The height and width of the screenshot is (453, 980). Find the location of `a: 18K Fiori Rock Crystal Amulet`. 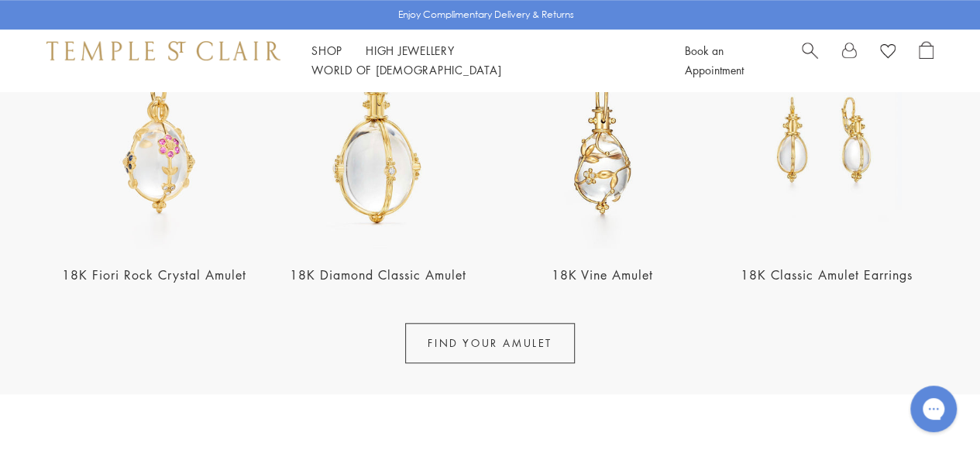

a: 18K Fiori Rock Crystal Amulet is located at coordinates (154, 275).